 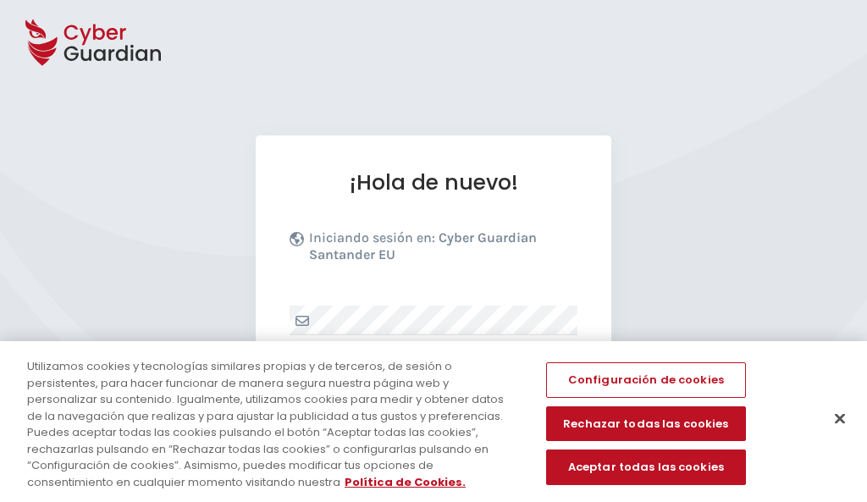 I want to click on button: Aceptar todas las cookies, so click(x=646, y=467).